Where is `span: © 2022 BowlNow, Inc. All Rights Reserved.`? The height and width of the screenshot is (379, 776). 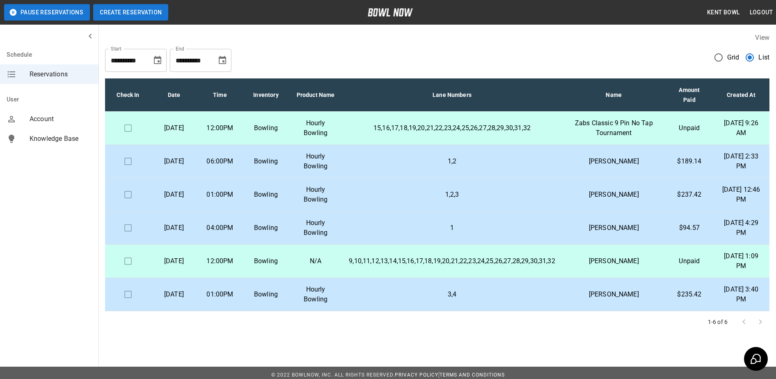
span: © 2022 BowlNow, Inc. All Rights Reserved. is located at coordinates (333, 375).